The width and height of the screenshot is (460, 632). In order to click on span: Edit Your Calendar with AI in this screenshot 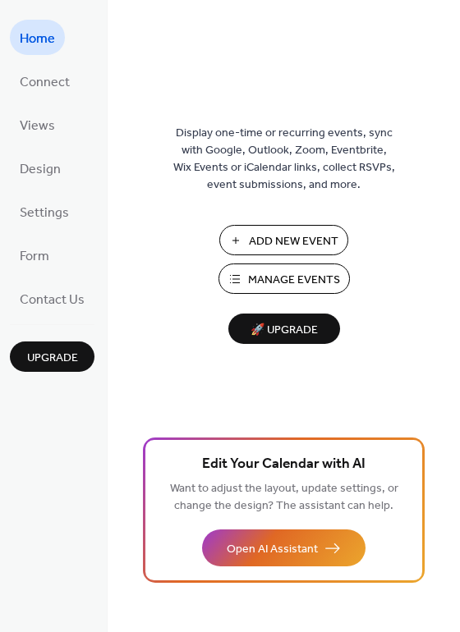, I will do `click(283, 465)`.